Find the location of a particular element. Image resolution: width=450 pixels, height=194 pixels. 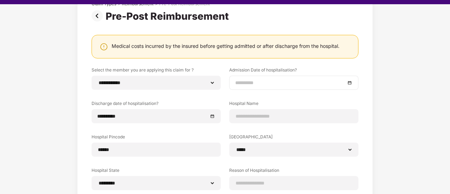

label: Hospital State is located at coordinates (156, 172).